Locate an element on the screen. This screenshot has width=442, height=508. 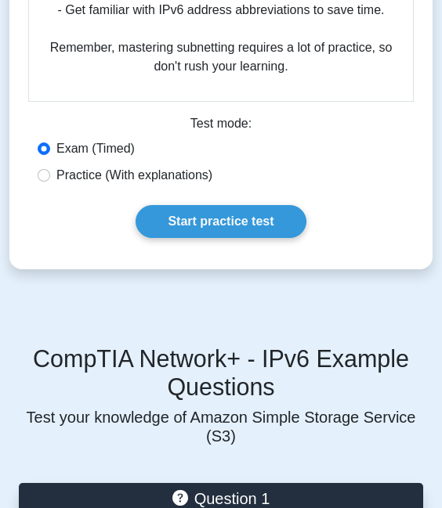
label: Practice (With explanations) is located at coordinates (134, 175).